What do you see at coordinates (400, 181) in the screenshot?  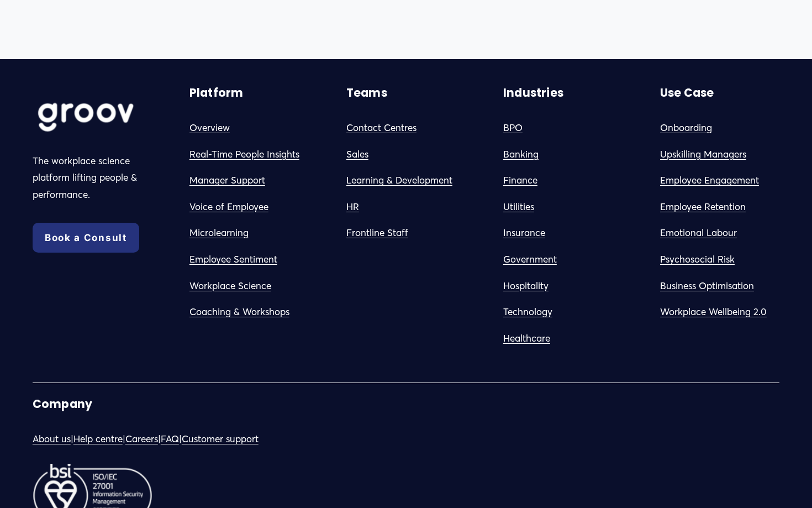 I see `a: Learning & Development` at bounding box center [400, 181].